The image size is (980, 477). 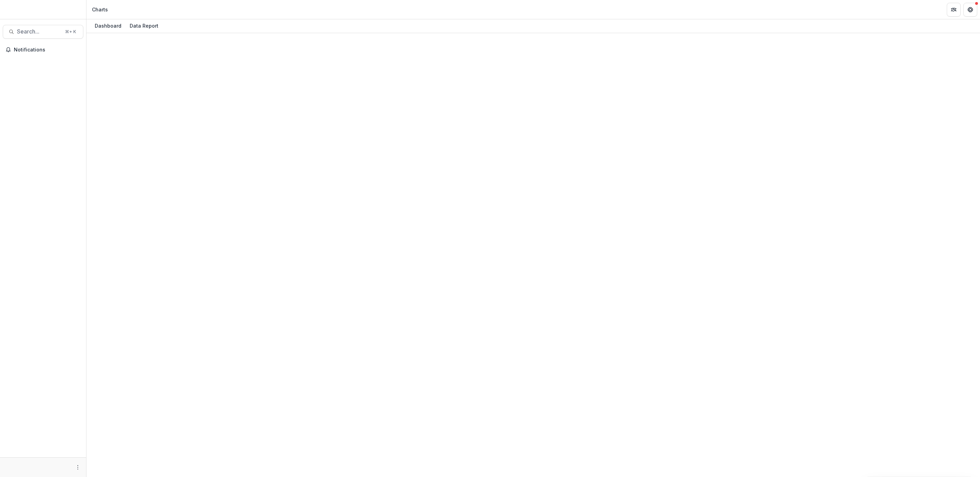 What do you see at coordinates (144, 26) in the screenshot?
I see `div: Data Report` at bounding box center [144, 26].